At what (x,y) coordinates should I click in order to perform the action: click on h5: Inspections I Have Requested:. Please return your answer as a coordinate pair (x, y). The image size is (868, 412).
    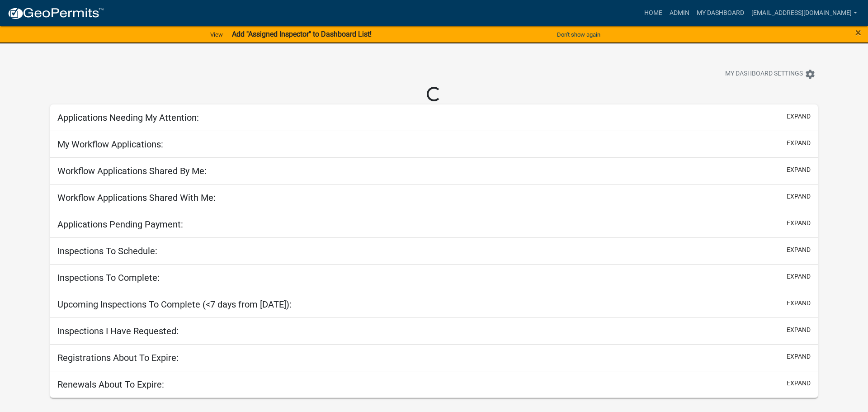
    Looking at the image, I should click on (118, 331).